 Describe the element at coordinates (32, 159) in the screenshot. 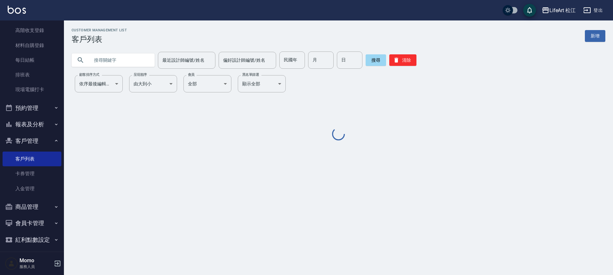

I see `a: 客戶列表` at that location.